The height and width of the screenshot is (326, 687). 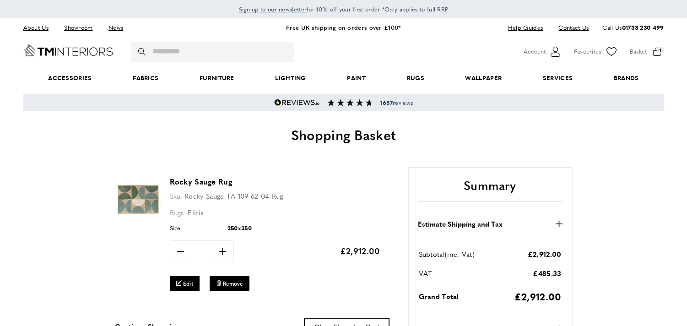 What do you see at coordinates (460, 224) in the screenshot?
I see `strong: Estimate Shipping and Tax` at bounding box center [460, 224].